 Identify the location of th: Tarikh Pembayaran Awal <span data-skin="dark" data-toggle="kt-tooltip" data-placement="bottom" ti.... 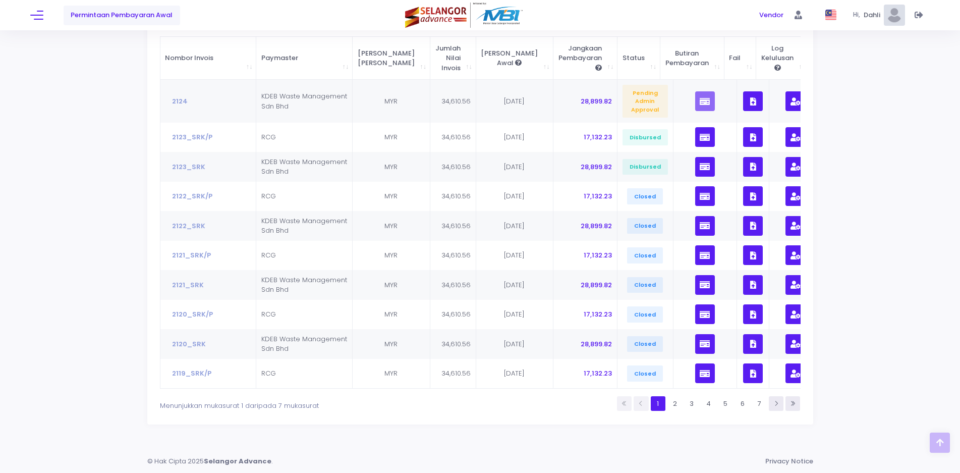
(515, 59).